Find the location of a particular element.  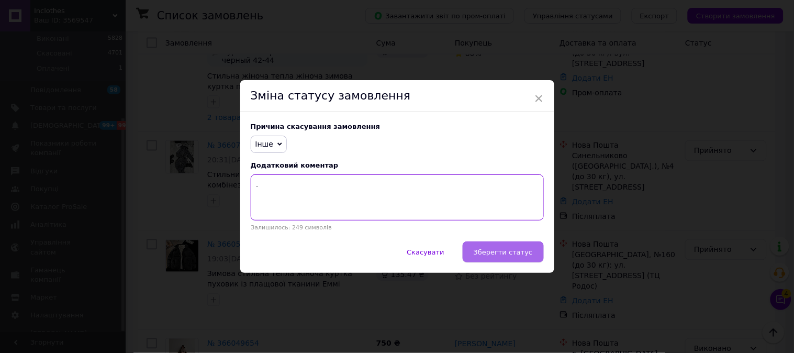

span: Зберегти статус is located at coordinates (503, 252).